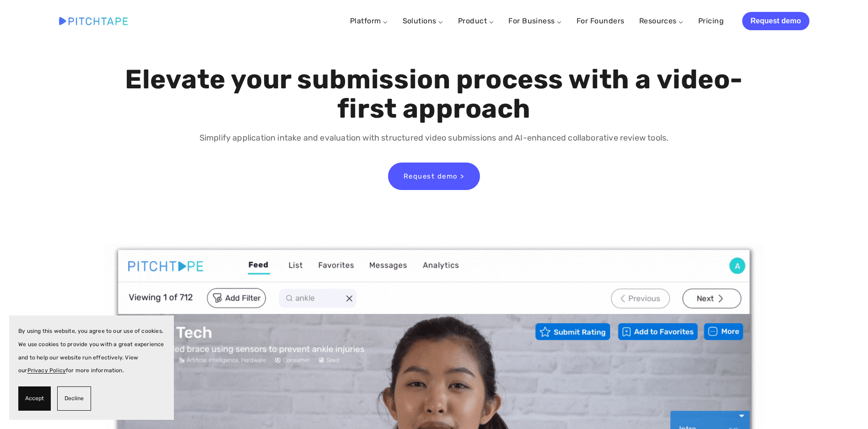 The image size is (868, 429). What do you see at coordinates (711, 21) in the screenshot?
I see `a: Pricing` at bounding box center [711, 21].